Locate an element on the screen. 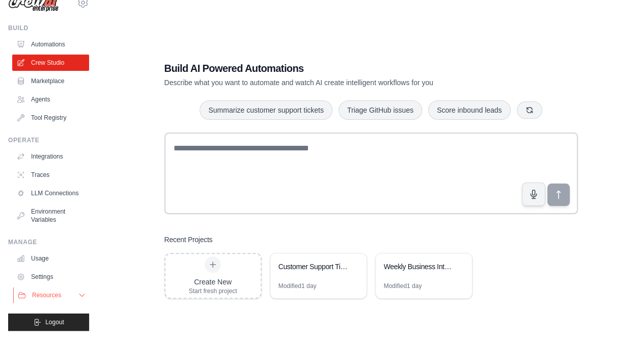 Image resolution: width=644 pixels, height=339 pixels. a: Marketplace is located at coordinates (51, 81).